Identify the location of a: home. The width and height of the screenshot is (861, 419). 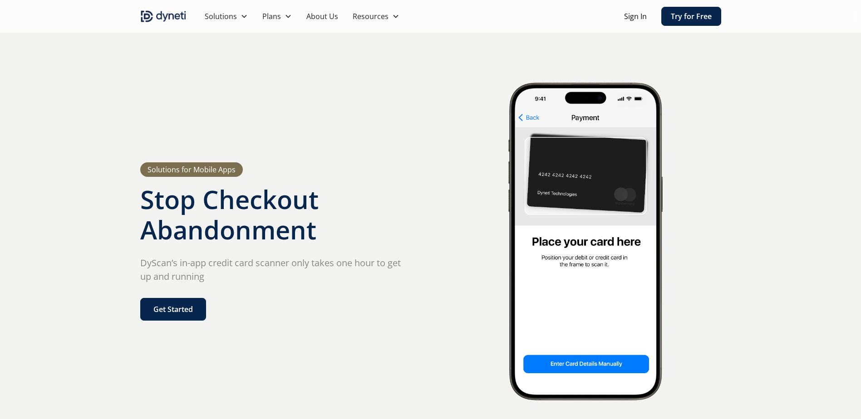
(163, 16).